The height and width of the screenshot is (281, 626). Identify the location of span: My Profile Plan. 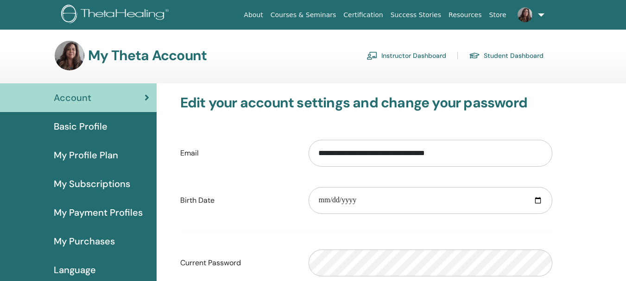
(86, 155).